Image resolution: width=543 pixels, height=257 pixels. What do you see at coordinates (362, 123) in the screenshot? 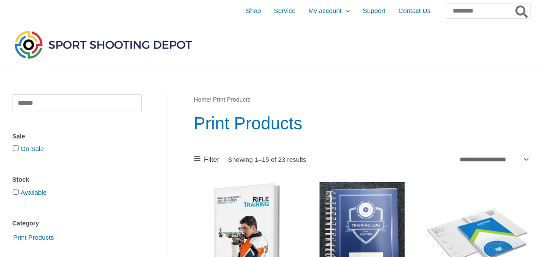
I see `h1: Print Products` at bounding box center [362, 123].